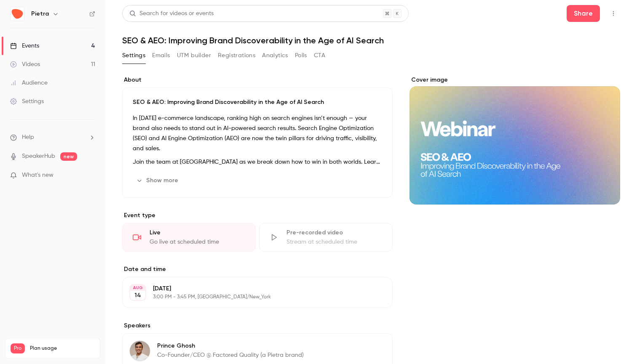  What do you see at coordinates (38, 175) in the screenshot?
I see `span: What's new` at bounding box center [38, 175].